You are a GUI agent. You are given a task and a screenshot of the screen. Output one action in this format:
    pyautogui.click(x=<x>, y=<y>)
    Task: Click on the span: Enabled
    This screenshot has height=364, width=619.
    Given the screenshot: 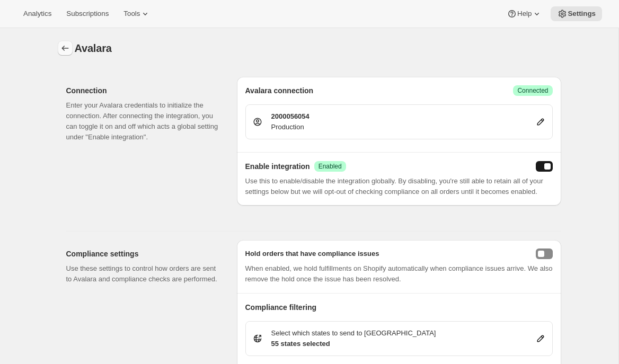 What is the action you would take?
    pyautogui.click(x=330, y=166)
    